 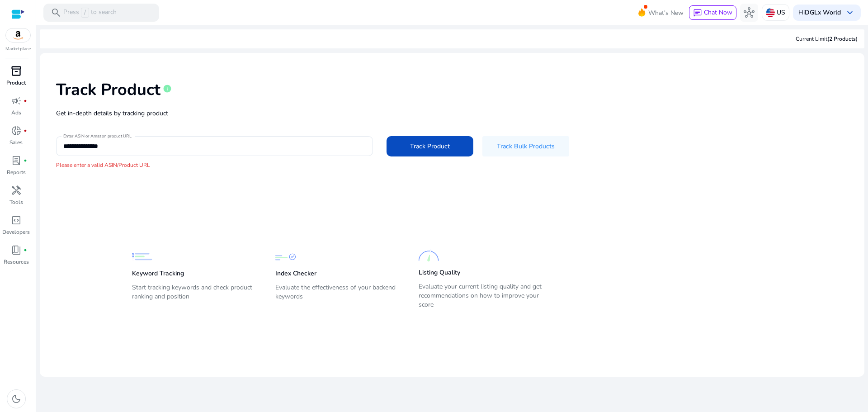 I want to click on b: DGLx World, so click(x=823, y=12).